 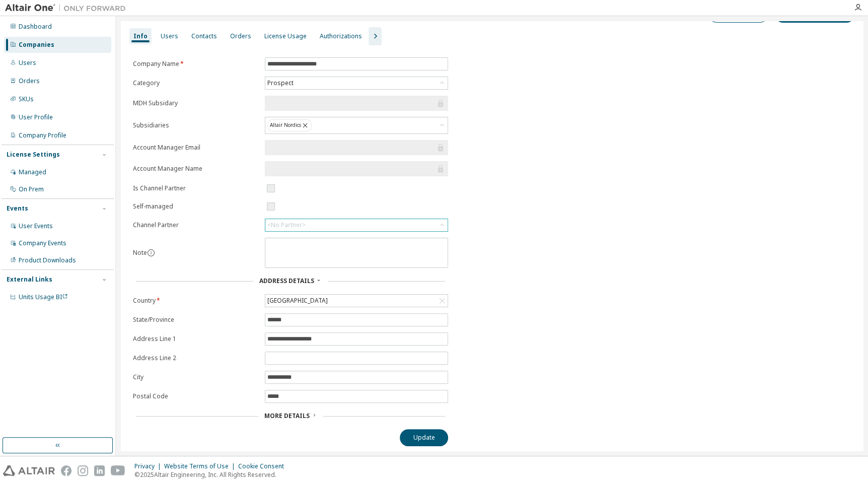 What do you see at coordinates (196, 64) in the screenshot?
I see `label: Company Name` at bounding box center [196, 64].